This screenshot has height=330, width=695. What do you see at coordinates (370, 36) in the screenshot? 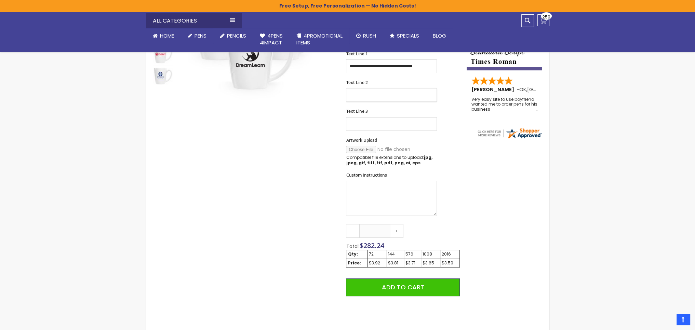
I see `span: Rush` at bounding box center [370, 36].